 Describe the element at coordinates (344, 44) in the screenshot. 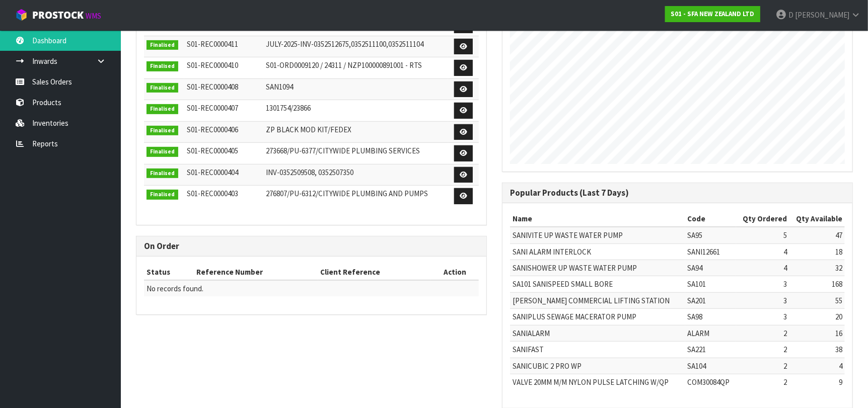

I see `span: JULY-2025-INV-0352512675,0352511100,0352511104` at that location.